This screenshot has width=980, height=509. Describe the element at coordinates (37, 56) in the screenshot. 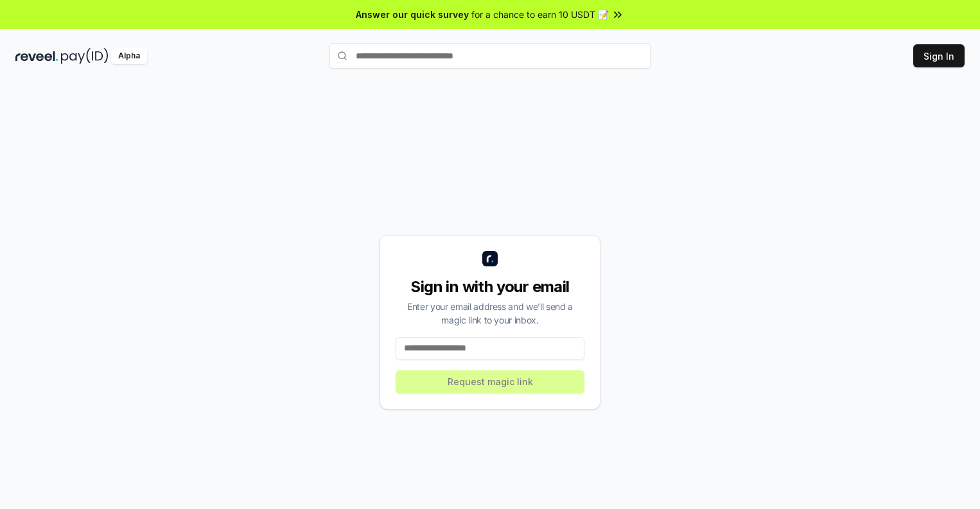

I see `img: reveel_dark` at that location.